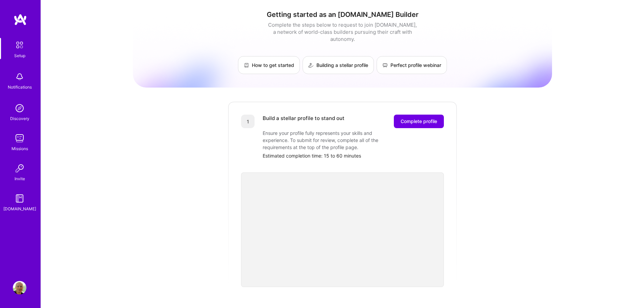  What do you see at coordinates (412, 65) in the screenshot?
I see `a: Perfect profile webinar` at bounding box center [412, 65].